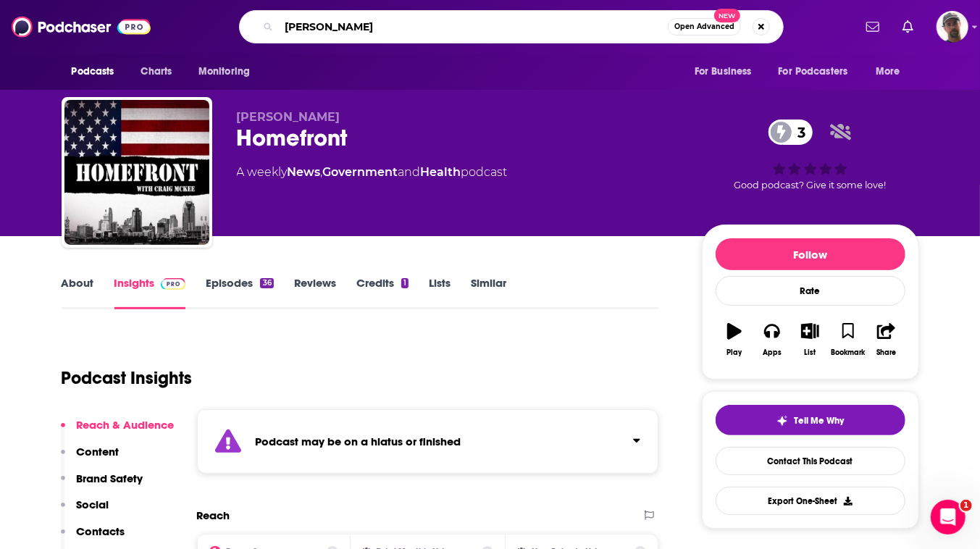 The height and width of the screenshot is (549, 980). I want to click on a: Health, so click(441, 171).